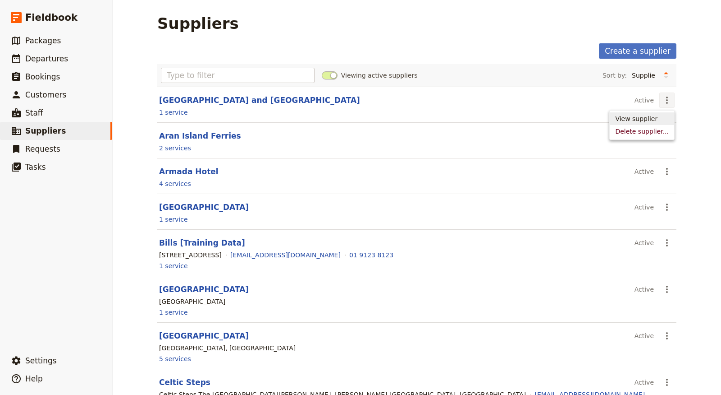 This screenshot has width=721, height=395. Describe the element at coordinates (41, 360) in the screenshot. I see `span: Settings` at that location.